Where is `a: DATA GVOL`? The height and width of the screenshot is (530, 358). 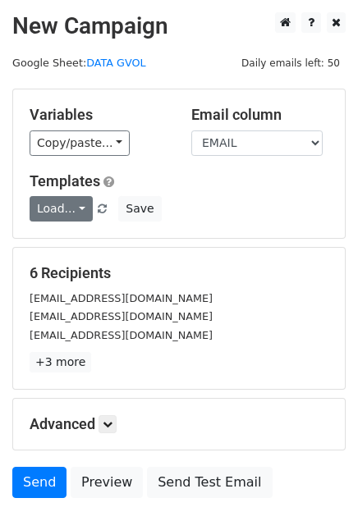
a: DATA GVOL is located at coordinates (116, 62).